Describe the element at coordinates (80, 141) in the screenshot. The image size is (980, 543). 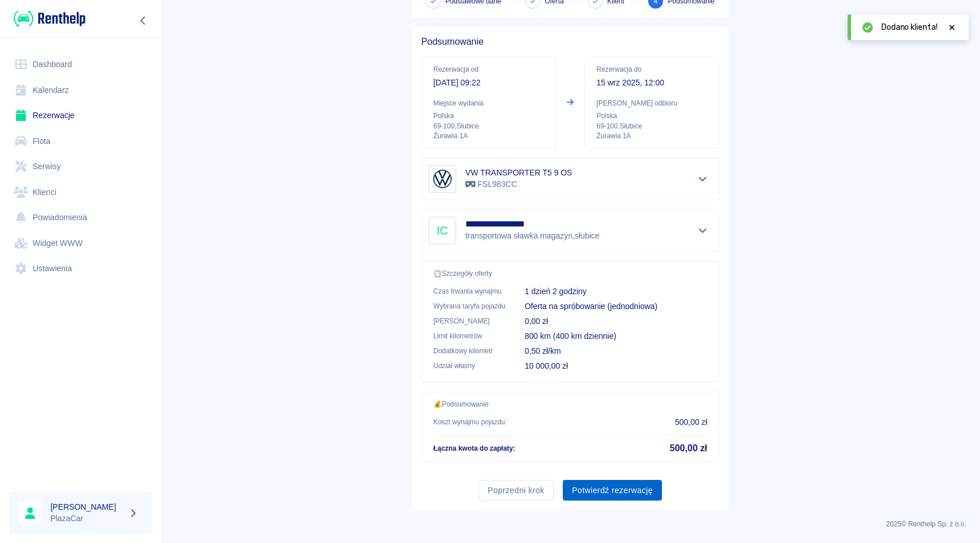
I see `a: Flota` at that location.